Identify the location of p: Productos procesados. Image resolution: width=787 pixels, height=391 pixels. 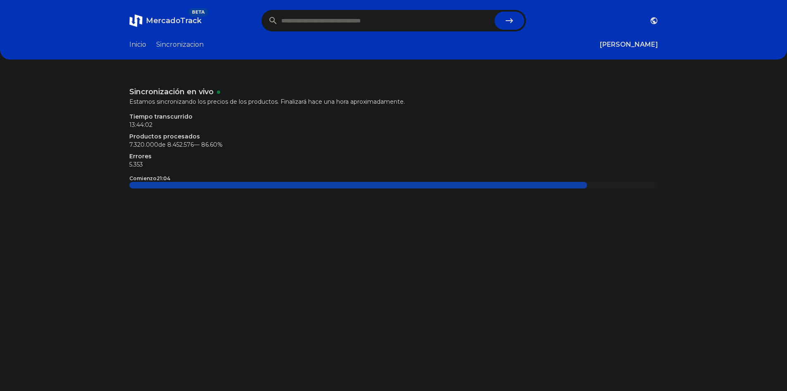
(394, 136).